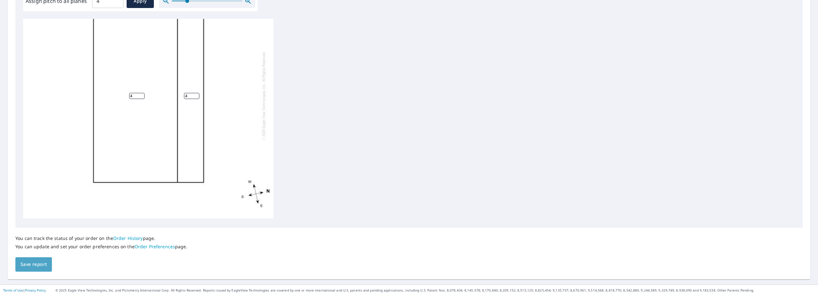  What do you see at coordinates (128, 238) in the screenshot?
I see `a: Order History` at bounding box center [128, 238].